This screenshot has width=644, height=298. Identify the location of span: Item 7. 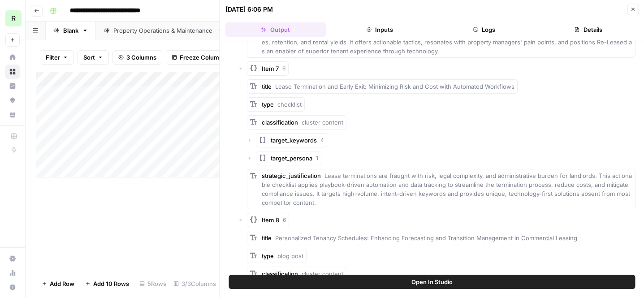
(270, 69).